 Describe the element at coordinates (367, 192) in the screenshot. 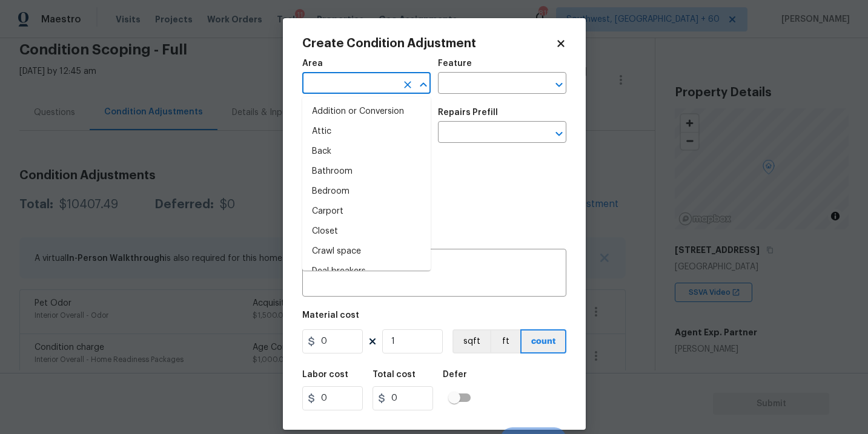

I see `li: Bedroom` at that location.